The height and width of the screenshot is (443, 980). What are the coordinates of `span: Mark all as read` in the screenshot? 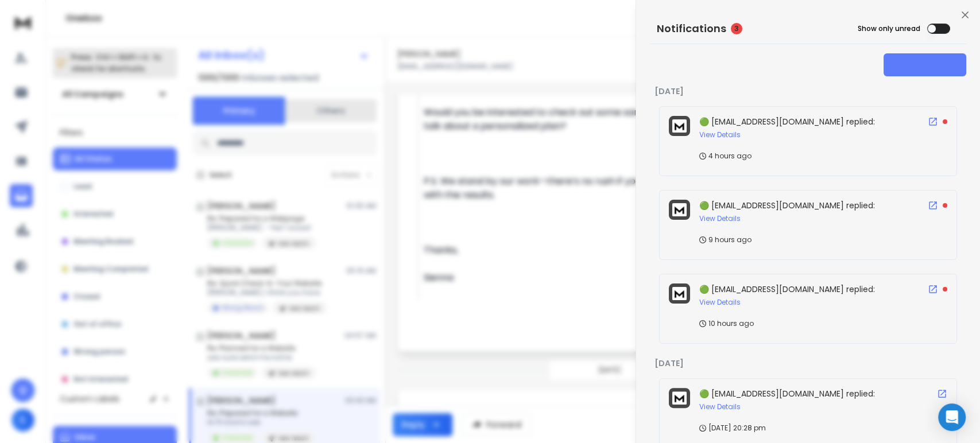 It's located at (925, 65).